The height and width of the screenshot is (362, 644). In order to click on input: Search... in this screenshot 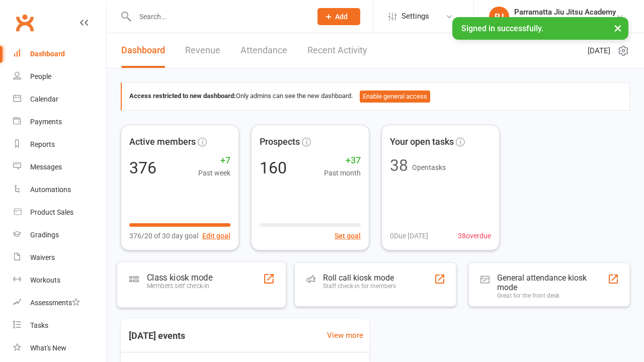, I will do `click(218, 17)`.